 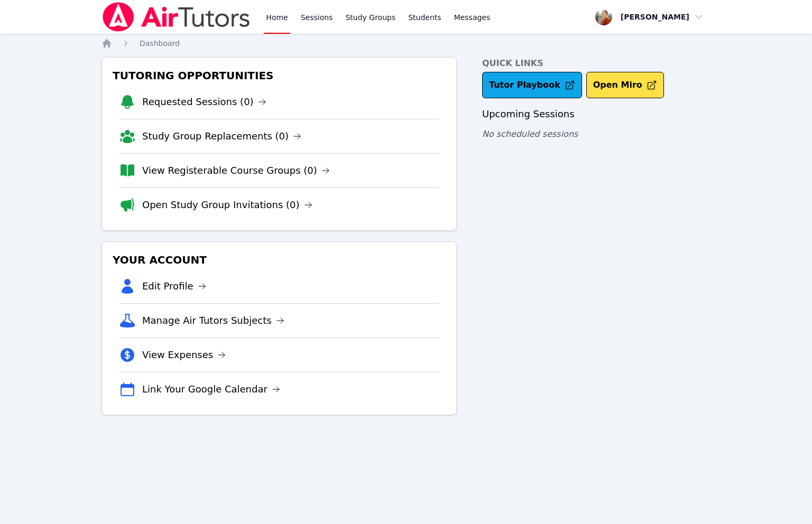 What do you see at coordinates (174, 286) in the screenshot?
I see `a: Edit Profile` at bounding box center [174, 286].